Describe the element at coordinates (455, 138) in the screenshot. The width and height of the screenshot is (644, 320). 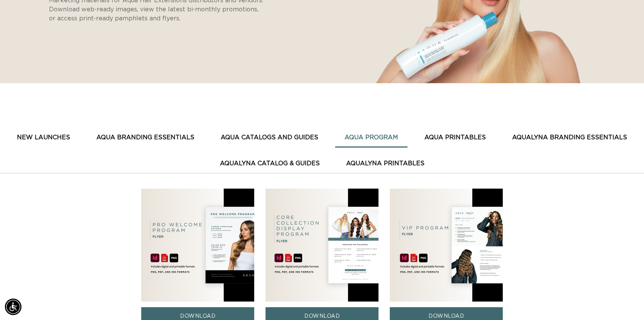
I see `button: AQUA PRINTABLES` at that location.